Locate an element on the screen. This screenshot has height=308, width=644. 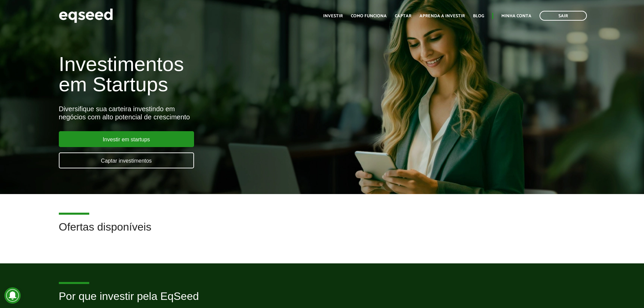
h2: Ofertas disponíveis is located at coordinates (322, 232).